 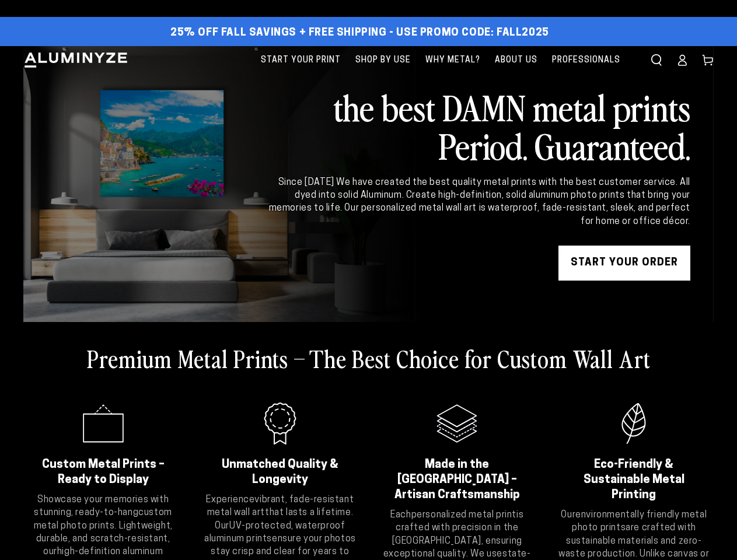 What do you see at coordinates (515, 60) in the screenshot?
I see `a: About Us` at bounding box center [515, 60].